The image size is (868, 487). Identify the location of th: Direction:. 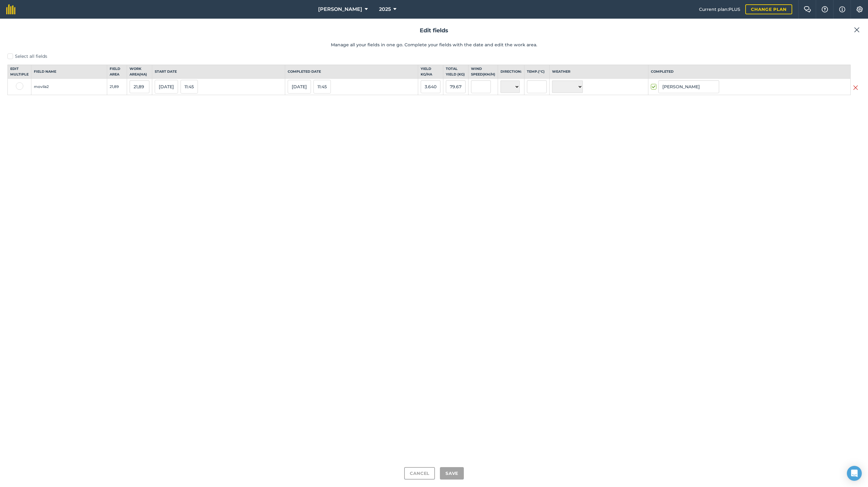
(511, 71).